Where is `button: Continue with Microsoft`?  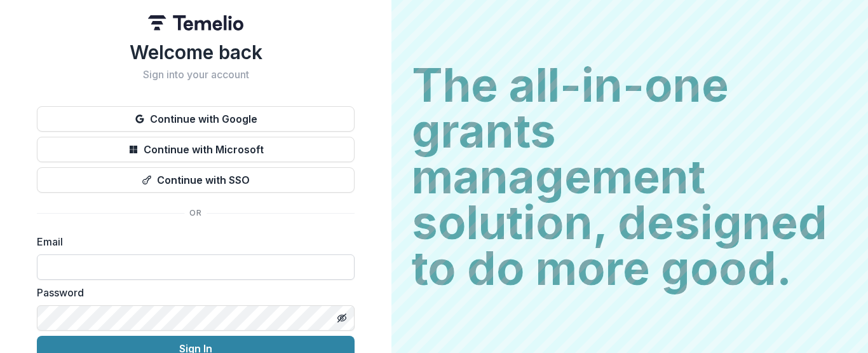
button: Continue with Microsoft is located at coordinates (196, 150).